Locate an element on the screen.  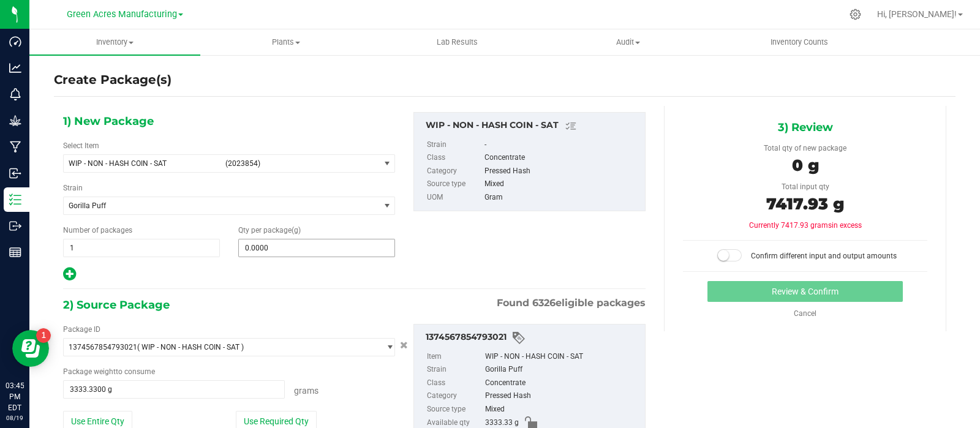
p: 08/19 is located at coordinates (15, 417).